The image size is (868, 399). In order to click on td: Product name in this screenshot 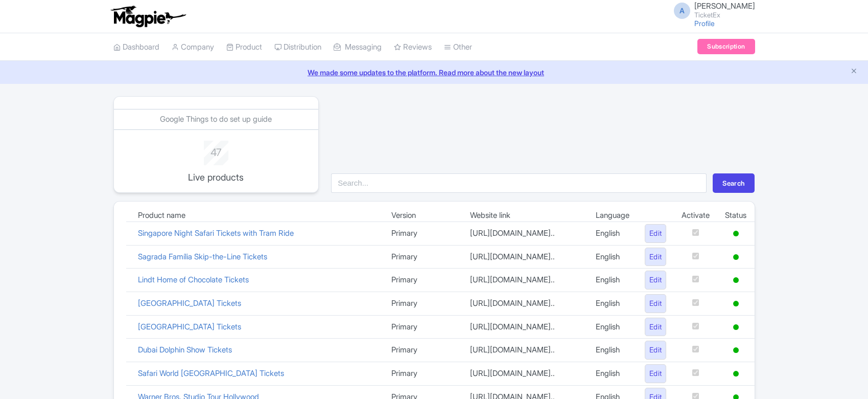, I will do `click(257, 216)`.